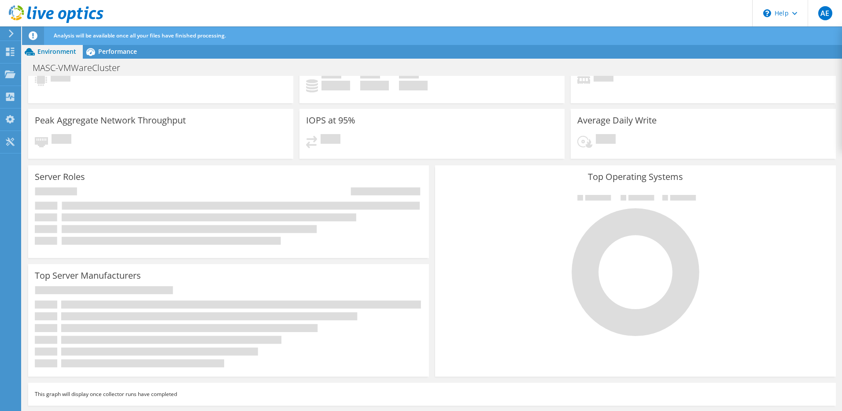 The height and width of the screenshot is (411, 842). Describe the element at coordinates (768, 13) in the screenshot. I see `svg: \n` at that location.